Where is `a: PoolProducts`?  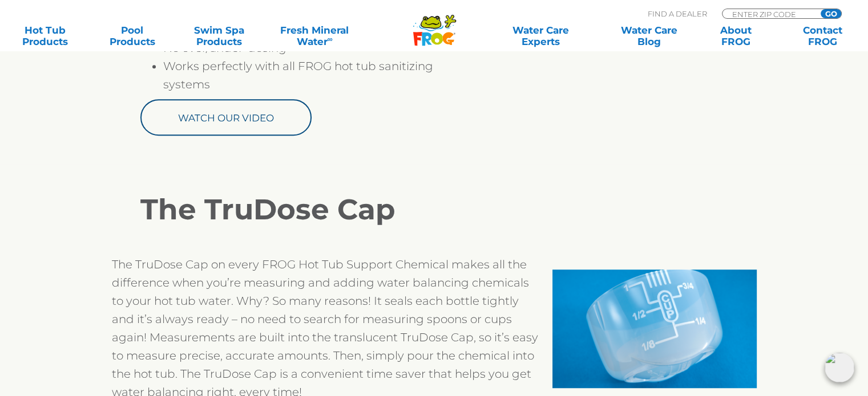
a: PoolProducts is located at coordinates (132, 36).